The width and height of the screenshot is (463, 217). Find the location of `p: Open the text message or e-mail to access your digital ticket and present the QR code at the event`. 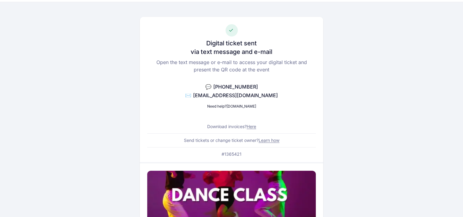

p: Open the text message or e-mail to access your digital ticket and present the QR code at the event is located at coordinates (231, 66).